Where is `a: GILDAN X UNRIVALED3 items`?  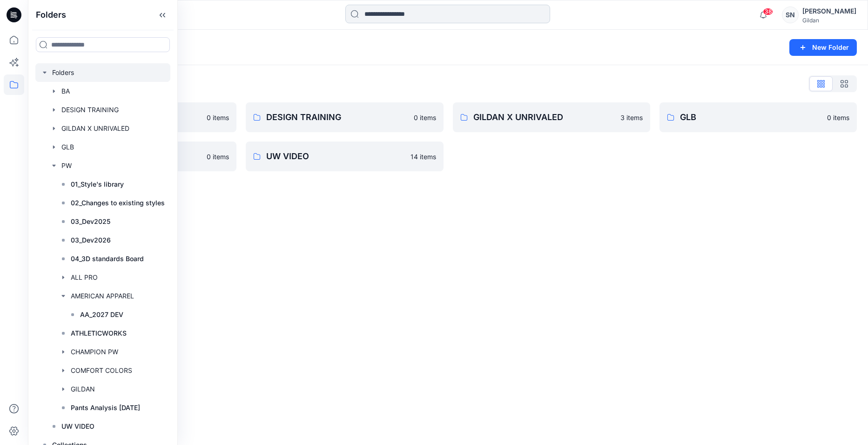
a: GILDAN X UNRIVALED3 items is located at coordinates (552, 118).